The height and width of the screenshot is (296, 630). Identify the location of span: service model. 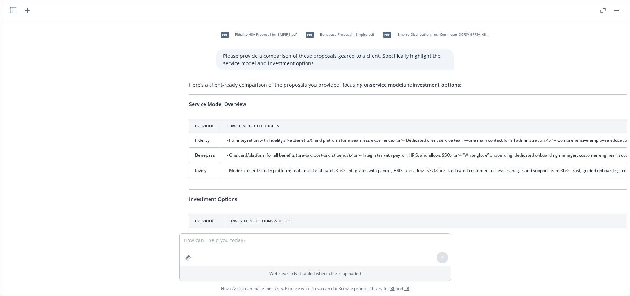
(387, 85).